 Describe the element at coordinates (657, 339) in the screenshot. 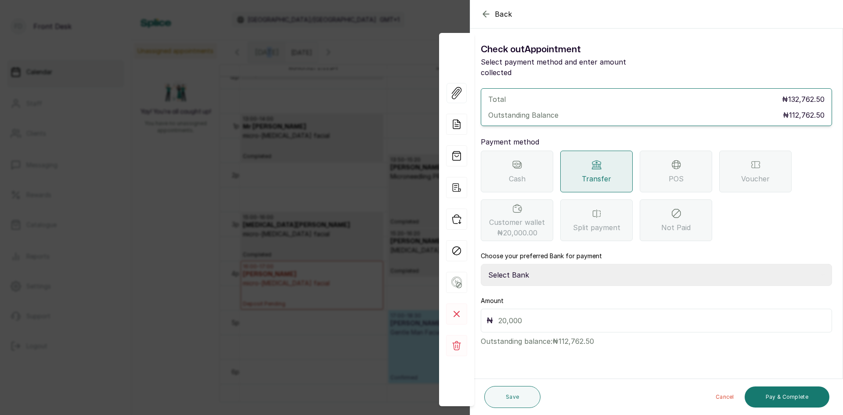

I see `p: Outstanding balance: ₦112,762.50` at that location.